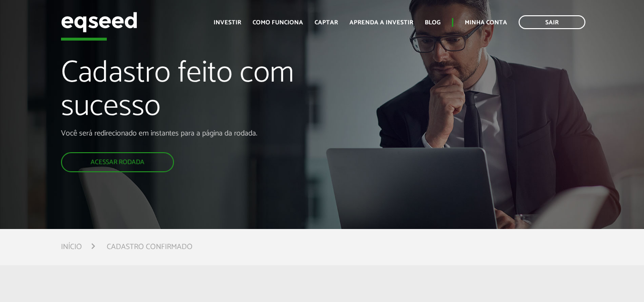 The image size is (644, 302). I want to click on li: Cadastro confirmado, so click(150, 246).